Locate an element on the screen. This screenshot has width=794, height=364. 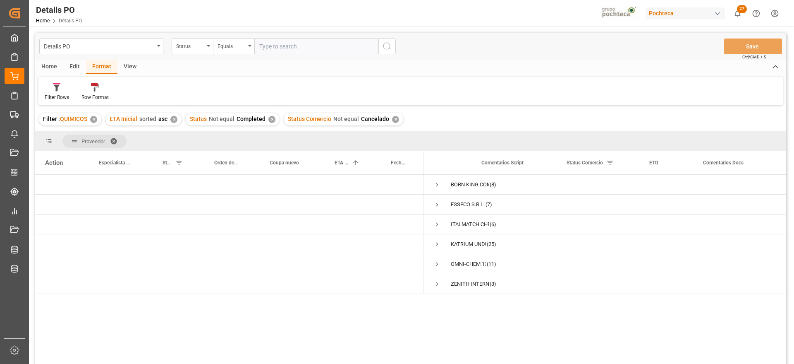
div: ITALMATCH CHEMICALS S.P.A is located at coordinates (470, 224).